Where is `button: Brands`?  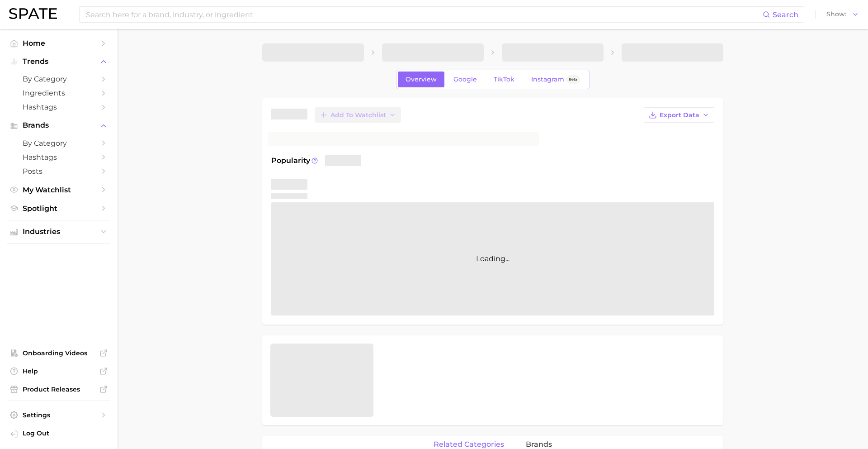 button: Brands is located at coordinates (58, 125).